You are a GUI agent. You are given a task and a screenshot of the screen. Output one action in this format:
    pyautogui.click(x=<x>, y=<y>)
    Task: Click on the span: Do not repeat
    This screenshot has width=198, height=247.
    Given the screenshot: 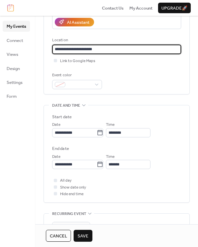 What is the action you would take?
    pyautogui.click(x=66, y=227)
    